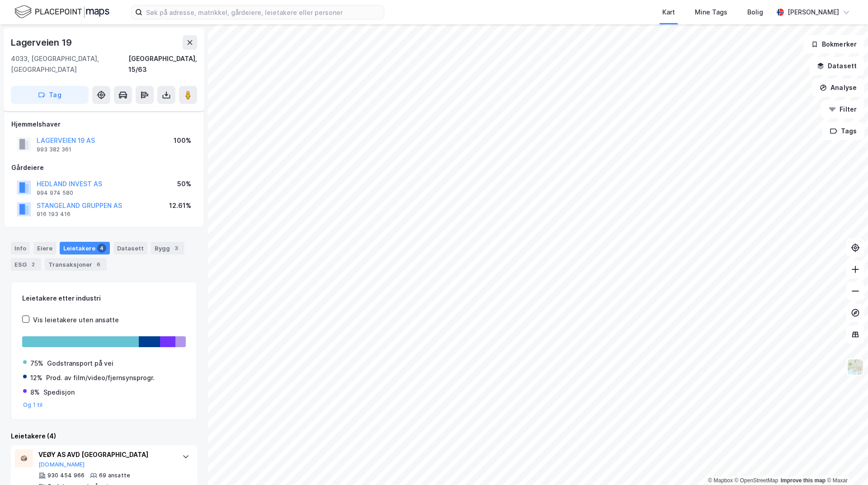 The image size is (868, 485). Describe the element at coordinates (757, 481) in the screenshot. I see `a: OpenStreetMap` at that location.